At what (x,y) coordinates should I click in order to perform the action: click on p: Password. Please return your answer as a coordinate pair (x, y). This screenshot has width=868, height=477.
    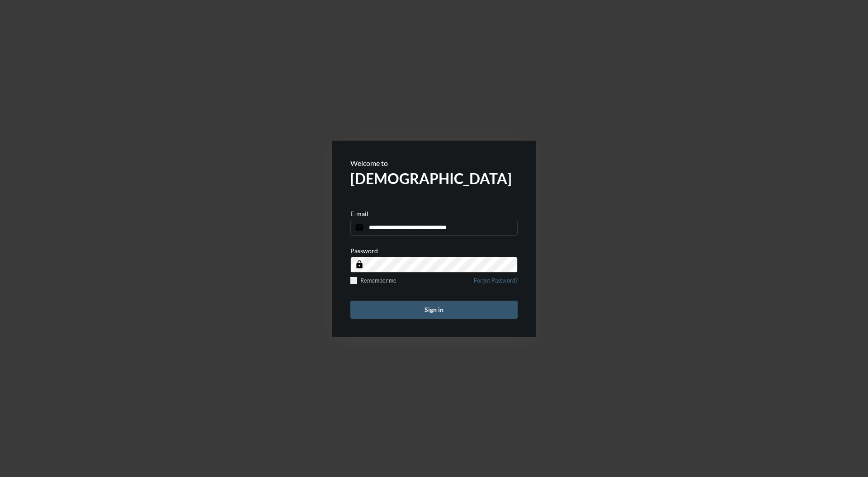
    Looking at the image, I should click on (364, 250).